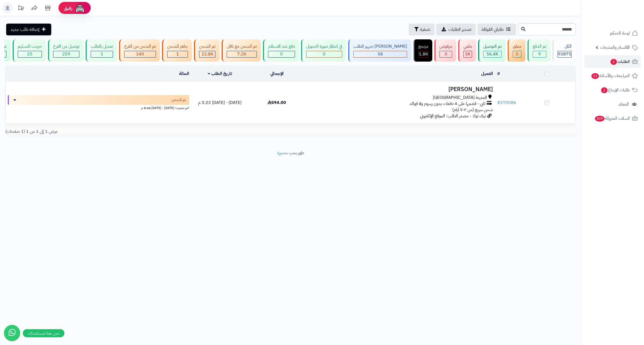 This screenshot has width=644, height=345. What do you see at coordinates (241, 50) in the screenshot?
I see `a: تم الشحن مع ناقل 7.2K` at bounding box center [241, 50].